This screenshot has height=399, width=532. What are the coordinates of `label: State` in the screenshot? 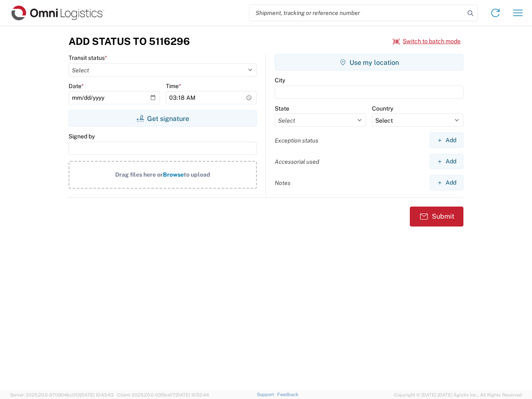 It's located at (282, 108).